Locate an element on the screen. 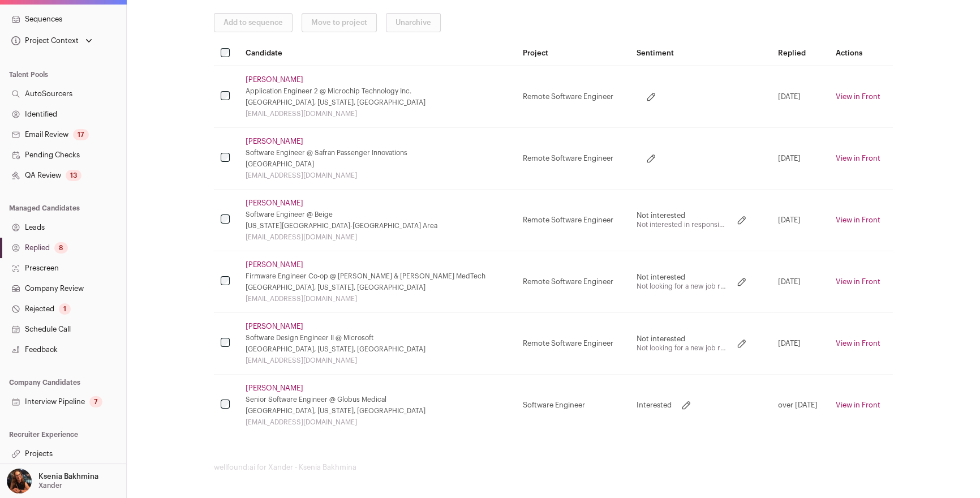 The image size is (980, 498). th: Candidate is located at coordinates (378, 54).